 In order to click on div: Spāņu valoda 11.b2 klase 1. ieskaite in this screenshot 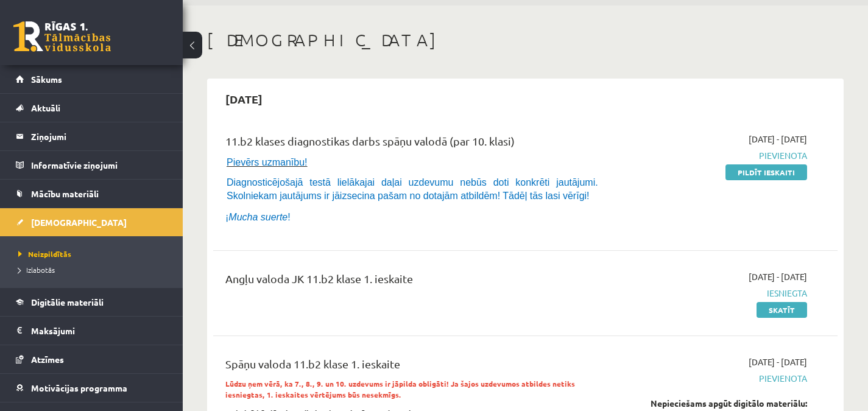, I will do `click(416, 367)`.